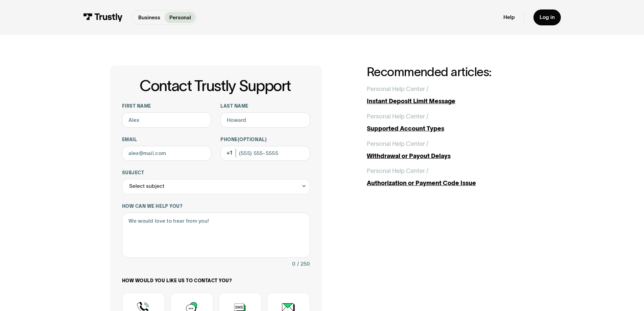  Describe the element at coordinates (216, 280) in the screenshot. I see `label: How would you like us to contact you?` at that location.